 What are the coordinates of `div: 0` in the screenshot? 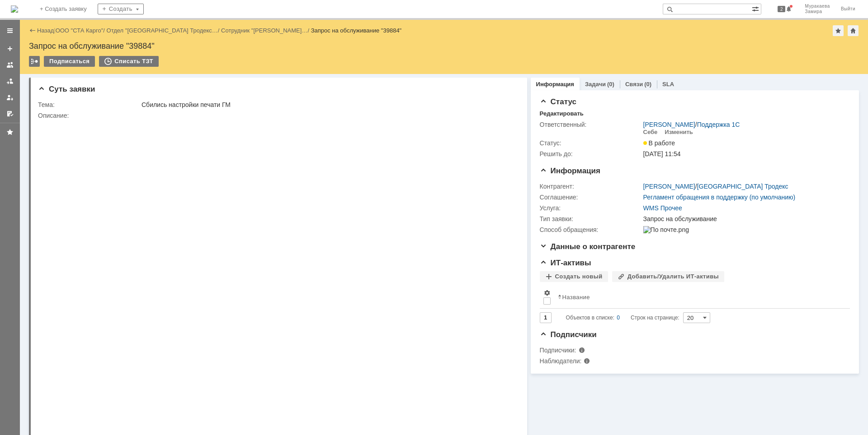 It's located at (618, 318).